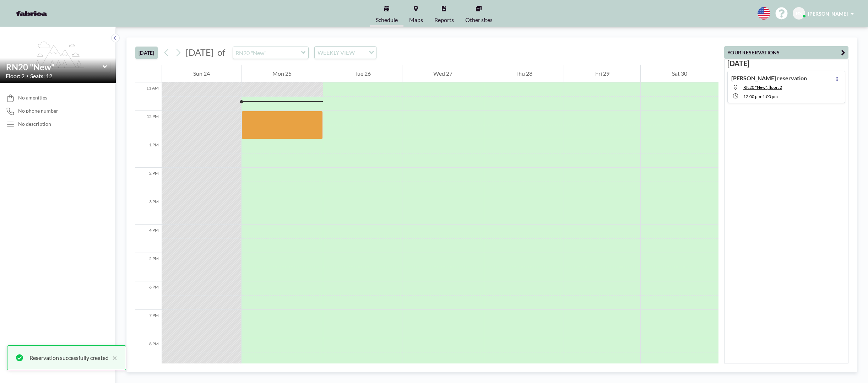  Describe the element at coordinates (149, 97) in the screenshot. I see `div: 11 AM` at that location.